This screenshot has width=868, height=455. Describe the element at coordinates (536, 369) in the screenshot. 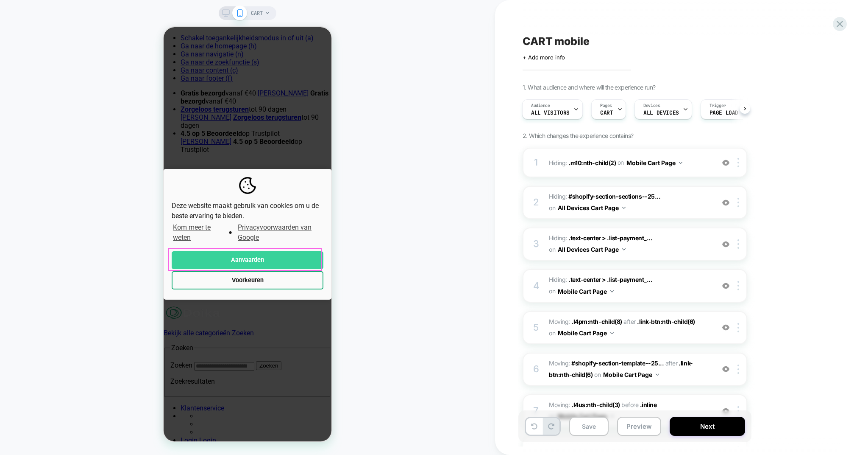

I see `div: 6` at that location.